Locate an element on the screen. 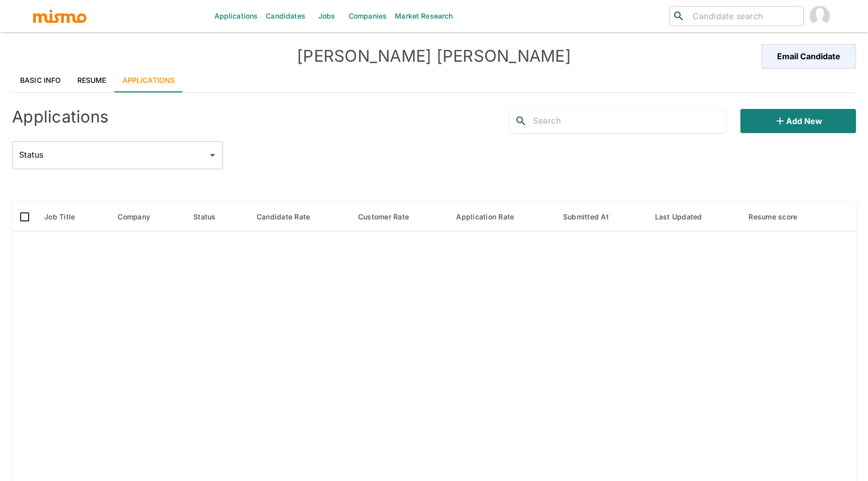 Image resolution: width=868 pixels, height=481 pixels. h4: Applications is located at coordinates (61, 117).